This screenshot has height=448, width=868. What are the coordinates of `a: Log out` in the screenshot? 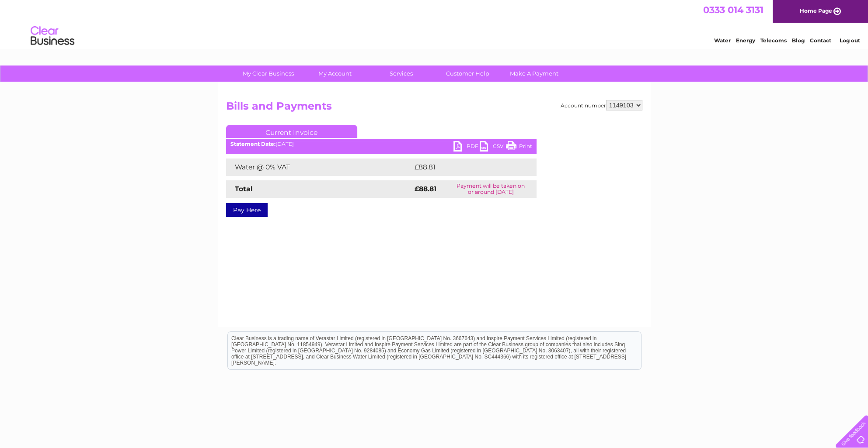 It's located at (849, 40).